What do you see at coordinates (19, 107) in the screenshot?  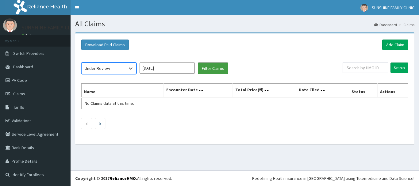 I see `span: Tariffs` at bounding box center [19, 107].